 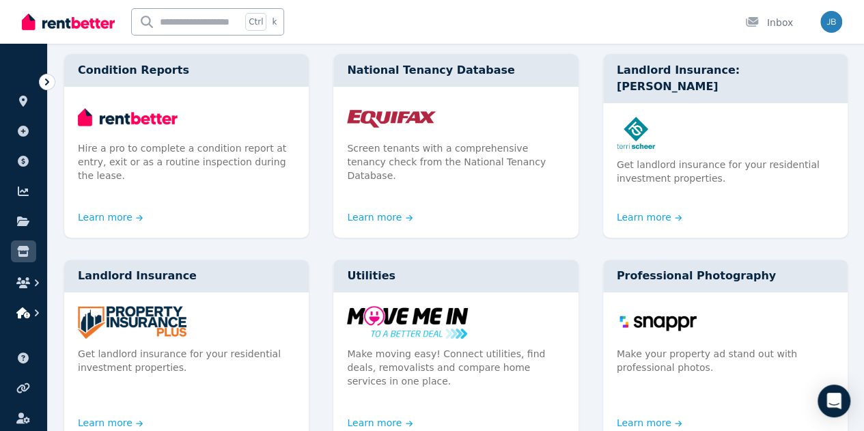 What do you see at coordinates (456, 368) in the screenshot?
I see `p: Make moving easy! Connect utilities, find deals, removalists and compare home services in one place.` at bounding box center [456, 368].